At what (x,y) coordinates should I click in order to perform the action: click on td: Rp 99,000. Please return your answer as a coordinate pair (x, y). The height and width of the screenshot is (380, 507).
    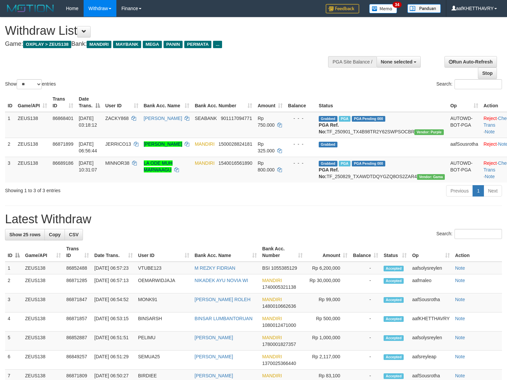
    Looking at the image, I should click on (328, 303).